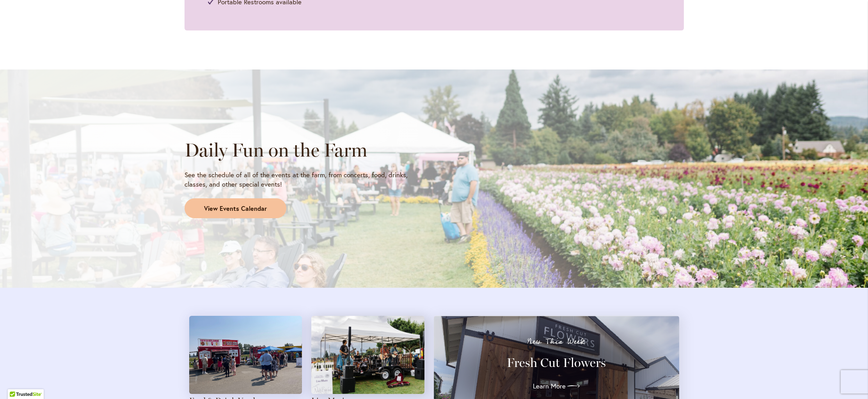 This screenshot has height=399, width=868. What do you see at coordinates (246, 354) in the screenshot?
I see `img: Attendees gather around food trucks on a sunny day at the farm` at bounding box center [246, 354].